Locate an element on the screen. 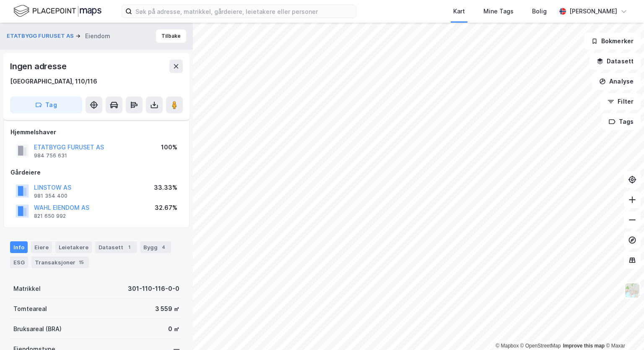 This screenshot has height=350, width=644. button: ETATBYGG FURUSET AS is located at coordinates (41, 36).